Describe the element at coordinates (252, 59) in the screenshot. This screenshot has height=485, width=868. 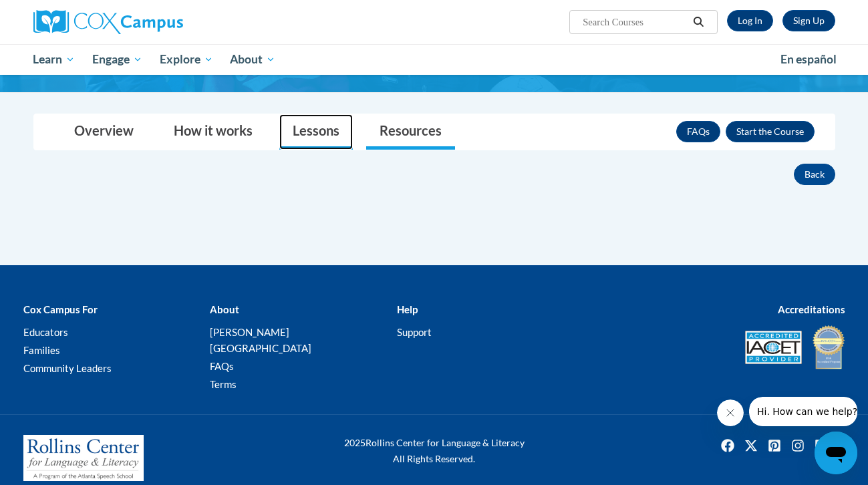
I see `span: About` at that location.